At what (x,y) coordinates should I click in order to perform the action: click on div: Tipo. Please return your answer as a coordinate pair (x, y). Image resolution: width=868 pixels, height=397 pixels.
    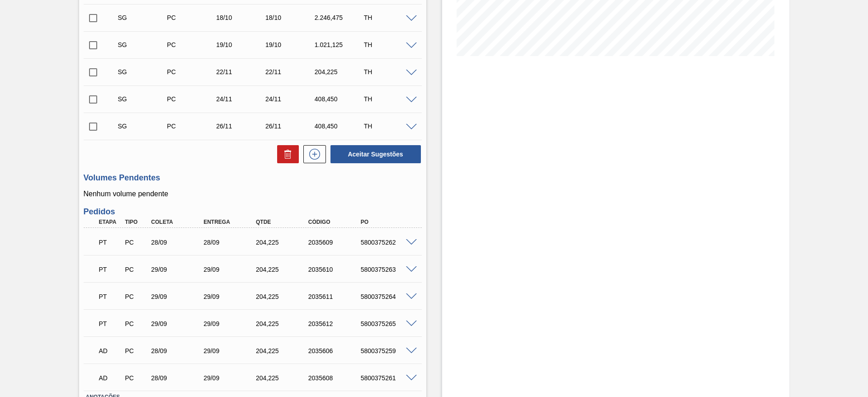
    Looking at the image, I should click on (136, 222).